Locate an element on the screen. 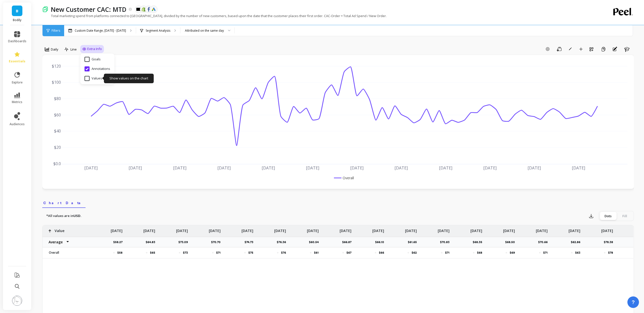  span: Filters is located at coordinates (56, 31).